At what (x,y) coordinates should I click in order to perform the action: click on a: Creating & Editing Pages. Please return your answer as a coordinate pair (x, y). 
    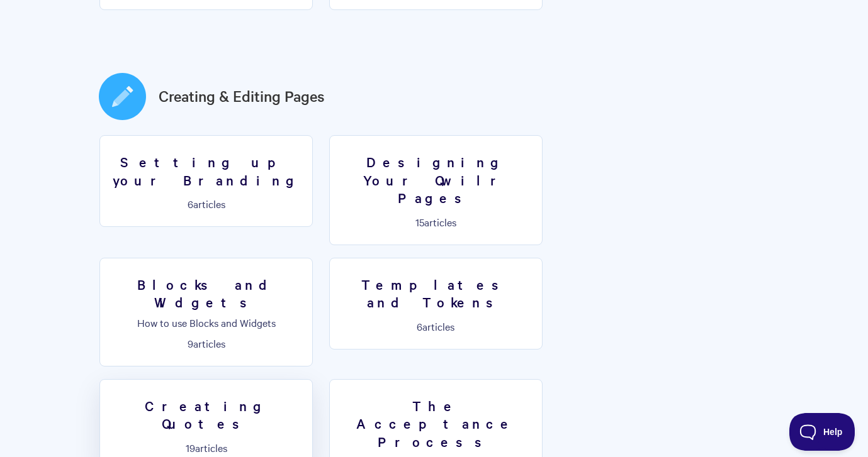
    Looking at the image, I should click on (241, 96).